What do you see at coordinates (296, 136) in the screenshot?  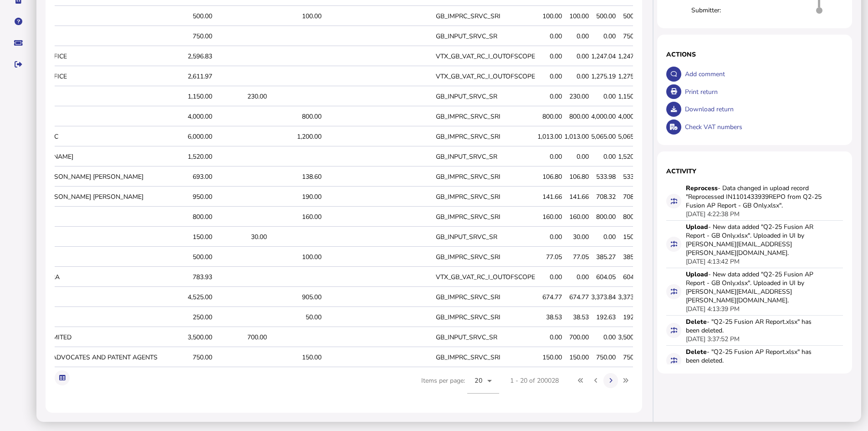 I see `div: 1,200.00` at bounding box center [296, 136].